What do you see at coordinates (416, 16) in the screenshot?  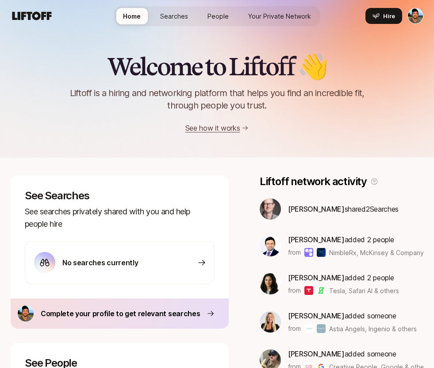 I see `img: Sam Pierce Lolla` at bounding box center [416, 16].